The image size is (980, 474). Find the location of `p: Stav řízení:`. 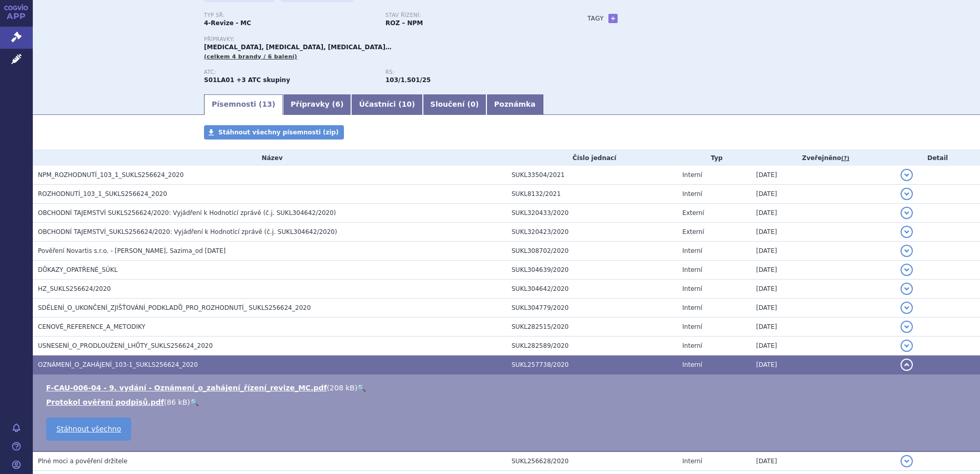

p: Stav řízení: is located at coordinates (471, 16).